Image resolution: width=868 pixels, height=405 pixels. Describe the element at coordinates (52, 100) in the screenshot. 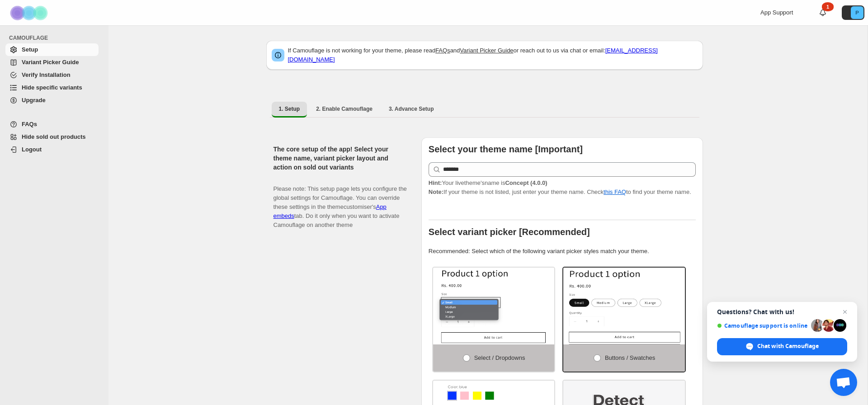

I see `a: Upgrade` at that location.